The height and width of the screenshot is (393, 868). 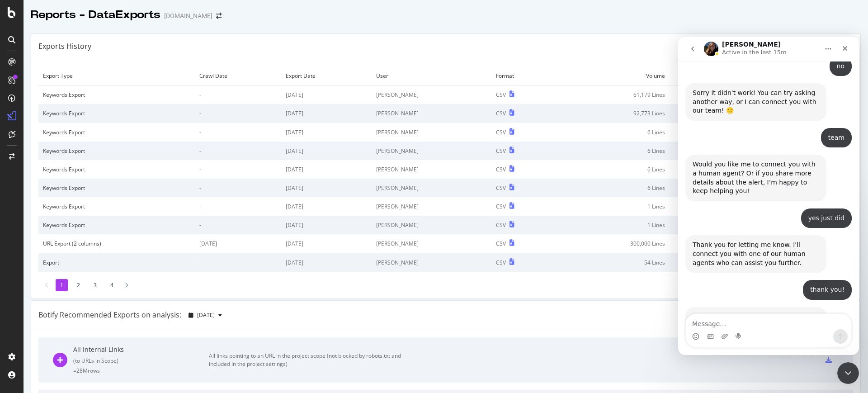 I want to click on td: Export Date, so click(x=327, y=76).